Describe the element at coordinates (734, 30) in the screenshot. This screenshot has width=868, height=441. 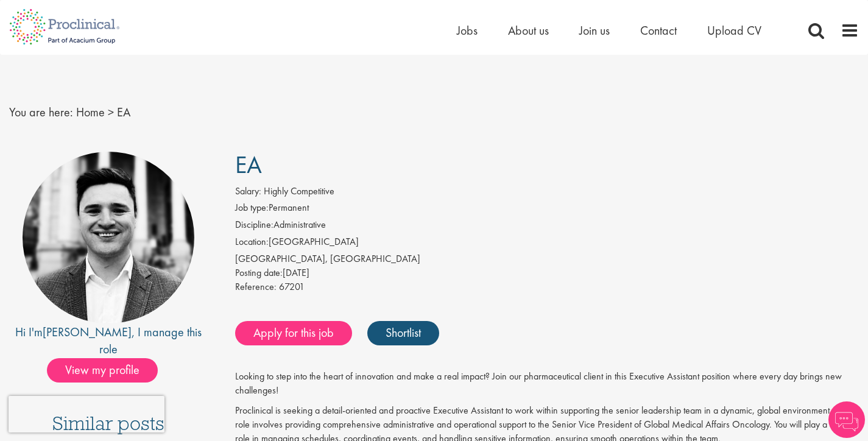
I see `span: Upload CV` at that location.